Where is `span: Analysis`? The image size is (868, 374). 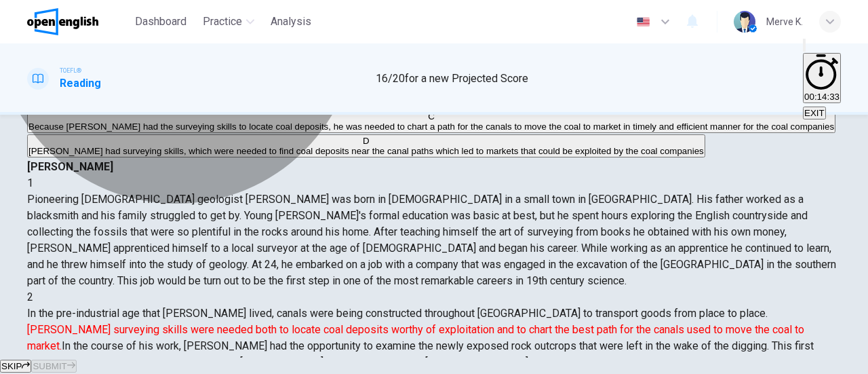
span: Analysis is located at coordinates (291, 22).